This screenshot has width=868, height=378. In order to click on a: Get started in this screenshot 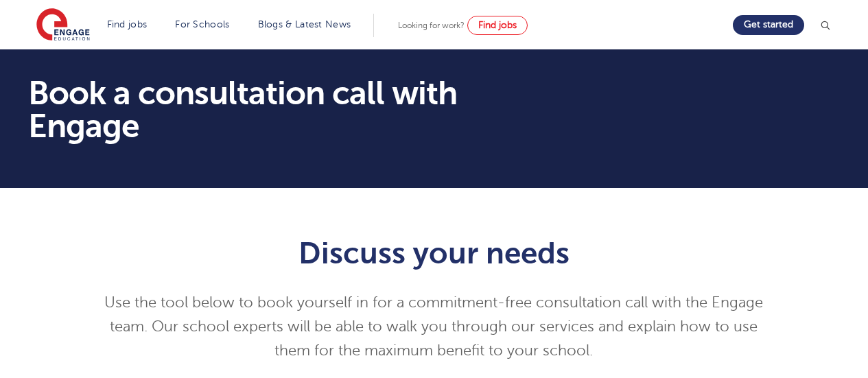, I will do `click(768, 25)`.